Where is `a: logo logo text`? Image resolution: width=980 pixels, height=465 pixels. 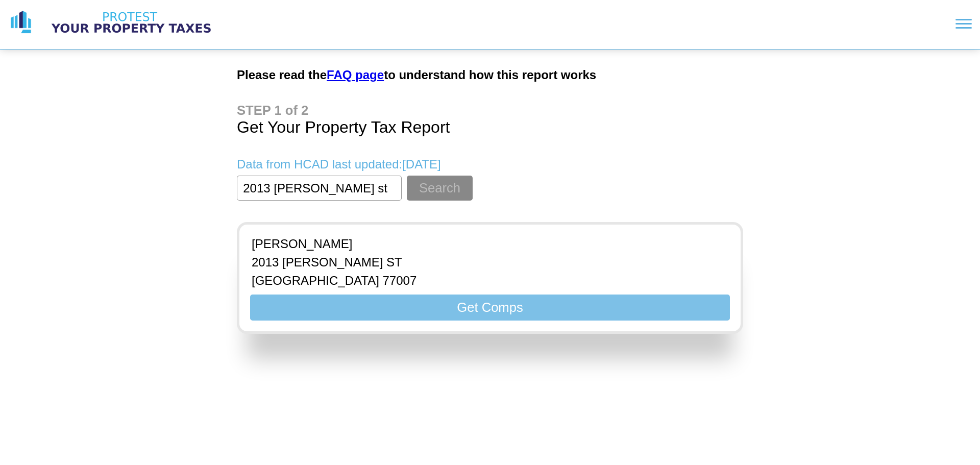
a: logo logo text is located at coordinates (114, 22).